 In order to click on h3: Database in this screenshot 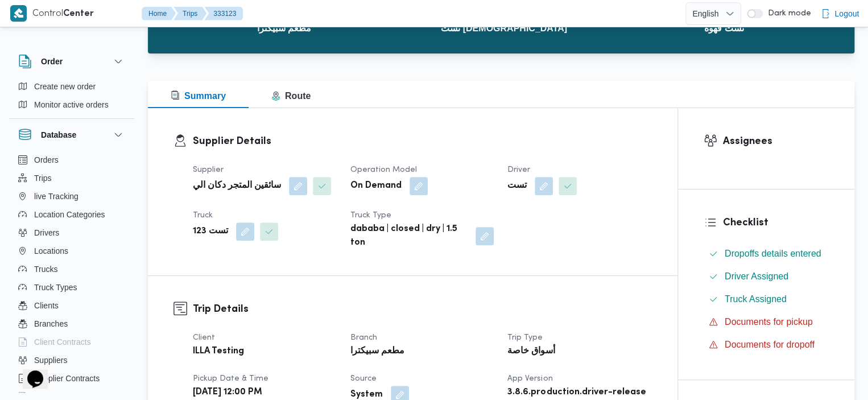, I will do `click(59, 135)`.